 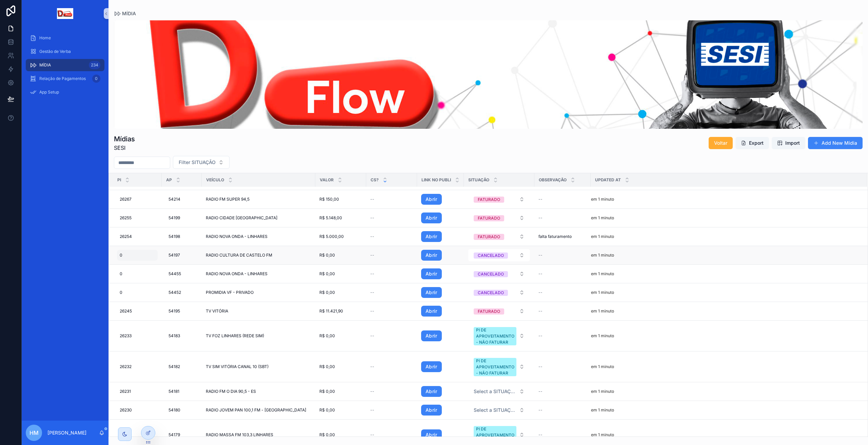 What do you see at coordinates (45, 65) in the screenshot?
I see `span: MÍDIA` at bounding box center [45, 65].